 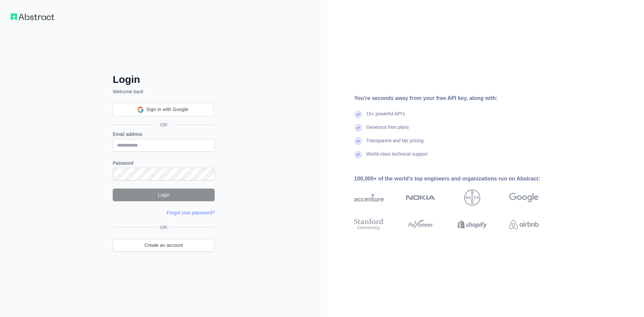 I want to click on a: Forgot your password?, so click(x=190, y=213).